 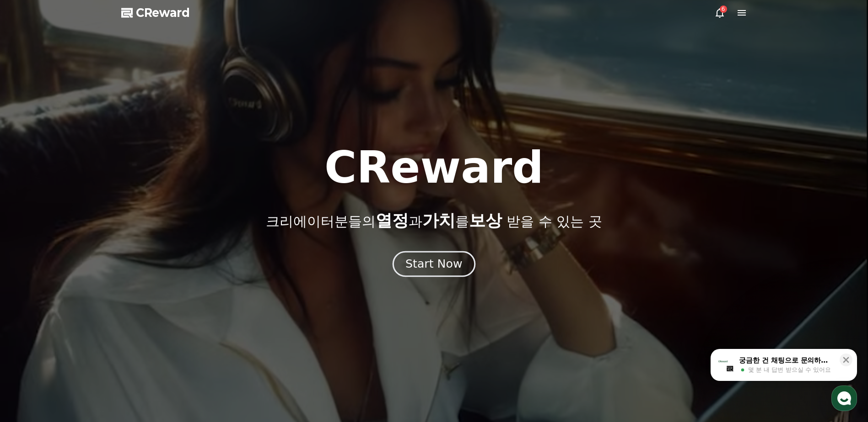 I want to click on a: 홈, so click(x=31, y=302).